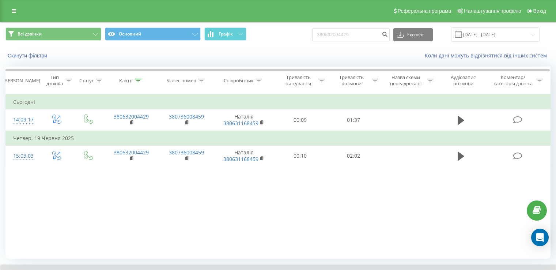 Image resolution: width=556 pixels, height=270 pixels. I want to click on span: Всі дзвінки, so click(30, 34).